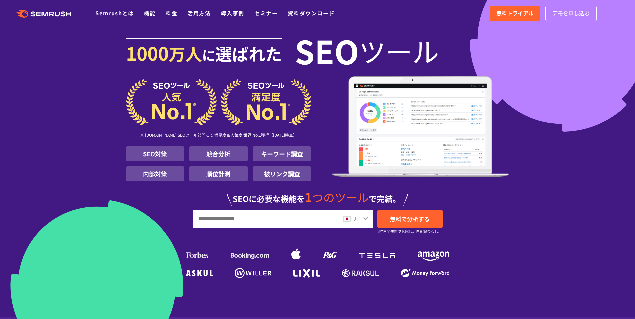 The width and height of the screenshot is (635, 319). What do you see at coordinates (218, 154) in the screenshot?
I see `li: 競合分析` at bounding box center [218, 154].